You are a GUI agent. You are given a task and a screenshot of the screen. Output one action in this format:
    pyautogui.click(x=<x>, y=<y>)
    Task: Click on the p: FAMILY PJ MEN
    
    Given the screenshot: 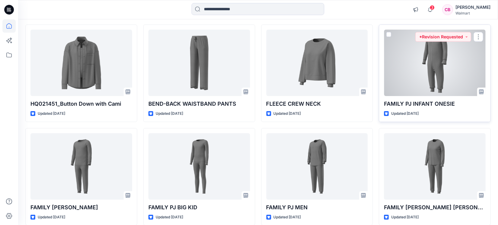 What is the action you would take?
    pyautogui.click(x=317, y=207)
    